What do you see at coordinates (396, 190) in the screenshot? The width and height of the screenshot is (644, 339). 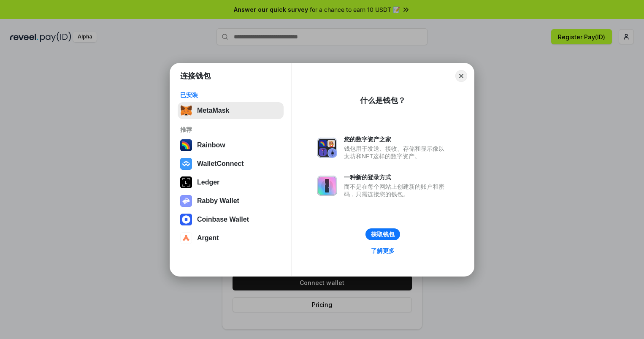 I see `div: 而不是在每个网站上创建新的账户和密码，只需连接您的钱包。` at bounding box center [396, 190].